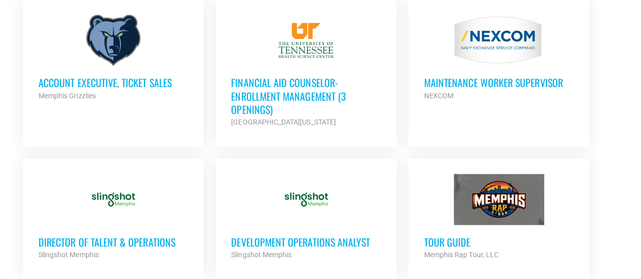 Image resolution: width=641 pixels, height=279 pixels. I want to click on a: Account Executive, Ticket Sales Memphis Grizzlies, so click(117, 59).